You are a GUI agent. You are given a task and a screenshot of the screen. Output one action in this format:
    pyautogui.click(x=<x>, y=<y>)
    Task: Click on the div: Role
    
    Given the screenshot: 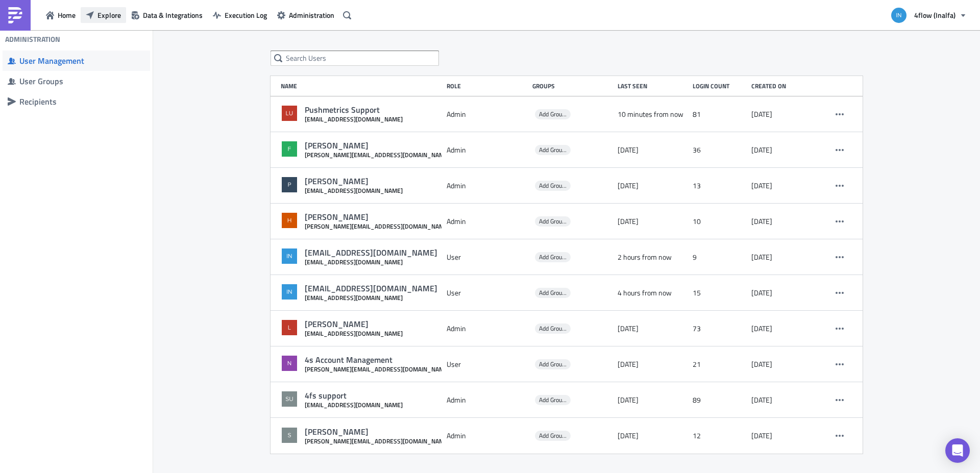 What is the action you would take?
    pyautogui.click(x=487, y=85)
    